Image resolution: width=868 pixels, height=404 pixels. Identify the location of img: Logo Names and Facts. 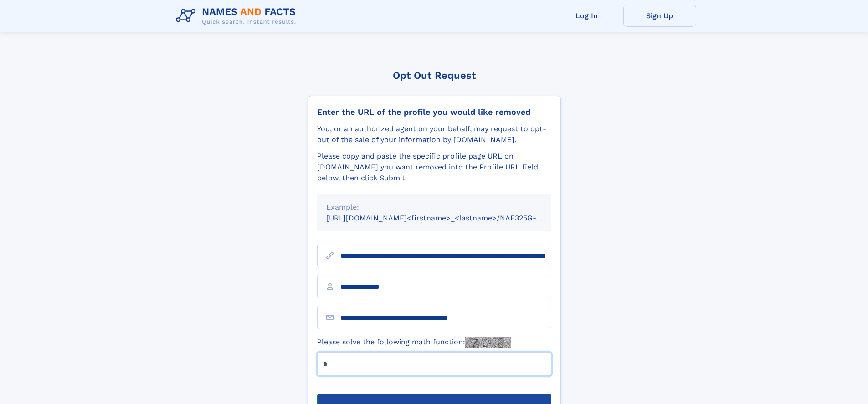
(238, 16).